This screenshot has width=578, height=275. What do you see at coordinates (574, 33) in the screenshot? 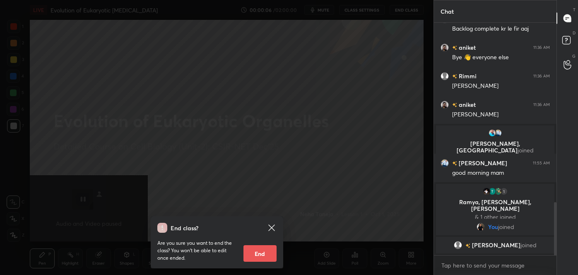
I see `p: D` at bounding box center [574, 33].